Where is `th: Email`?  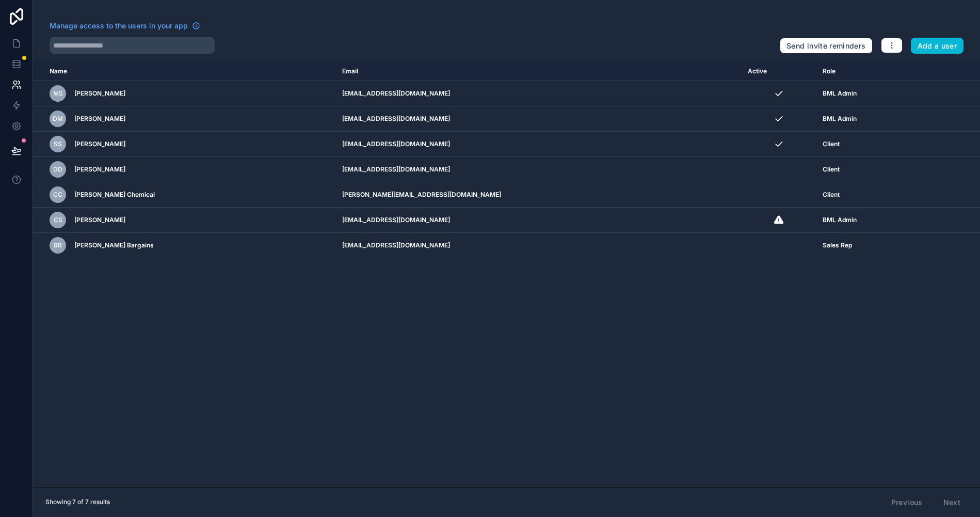
th: Email is located at coordinates (539, 71).